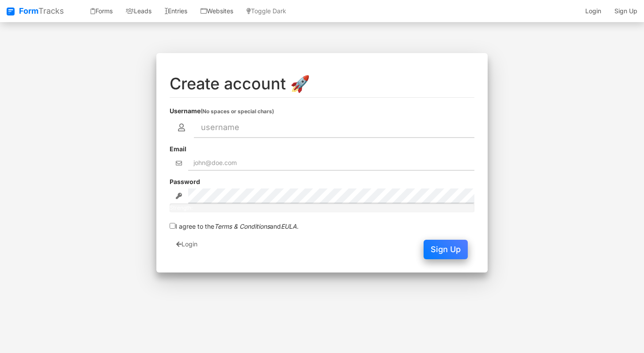 The height and width of the screenshot is (353, 644). Describe the element at coordinates (222, 111) in the screenshot. I see `label: Username` at that location.